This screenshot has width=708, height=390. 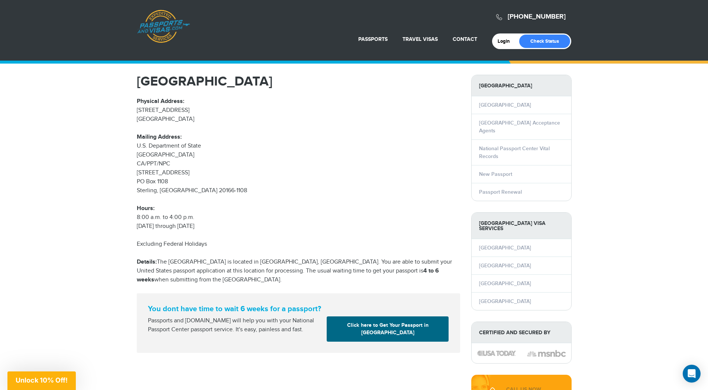 I want to click on a: Check Status, so click(x=545, y=41).